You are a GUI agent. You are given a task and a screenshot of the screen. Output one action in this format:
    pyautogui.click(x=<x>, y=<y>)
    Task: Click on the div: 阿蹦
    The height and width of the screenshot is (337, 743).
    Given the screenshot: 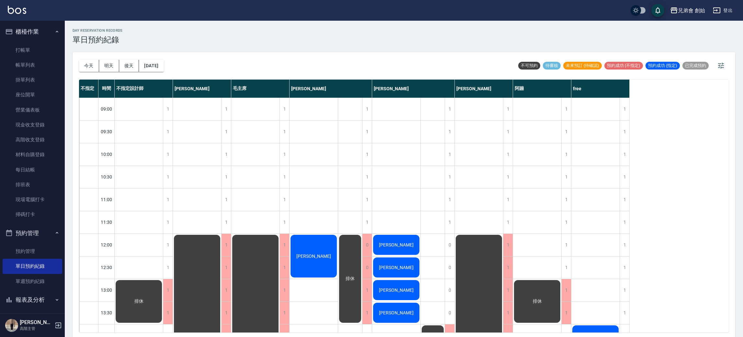 What is the action you would take?
    pyautogui.click(x=542, y=89)
    